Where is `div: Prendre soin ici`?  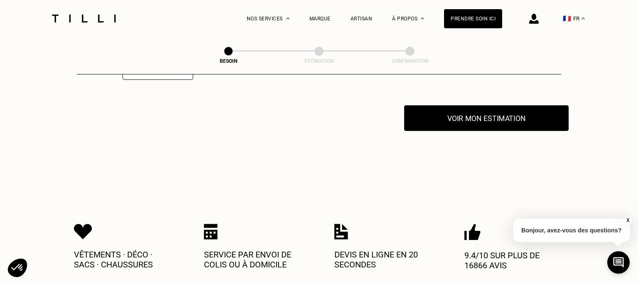
div: Prendre soin ici is located at coordinates (473, 19).